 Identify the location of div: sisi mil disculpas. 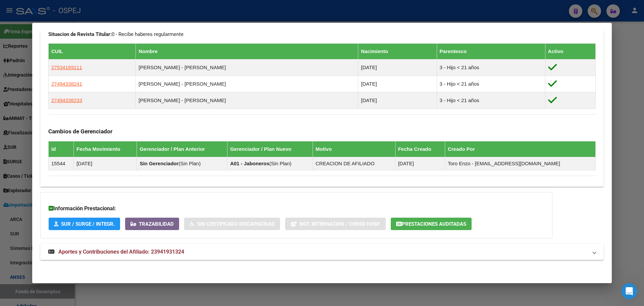
(104, 212).